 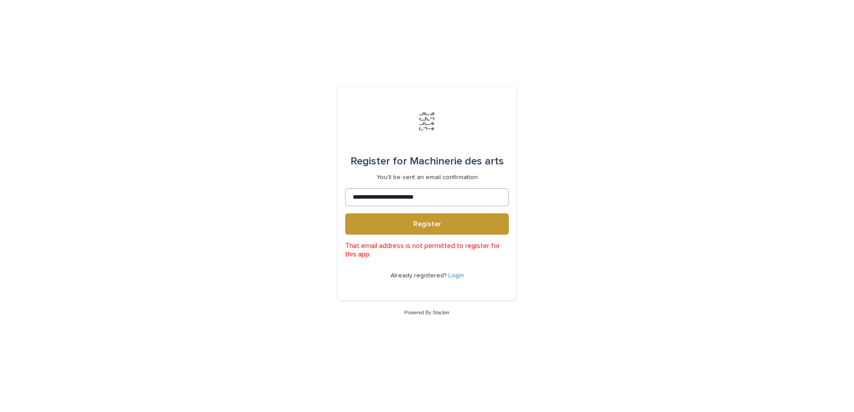 What do you see at coordinates (427, 178) in the screenshot?
I see `p: You'll be sent an email confirmation` at bounding box center [427, 178].